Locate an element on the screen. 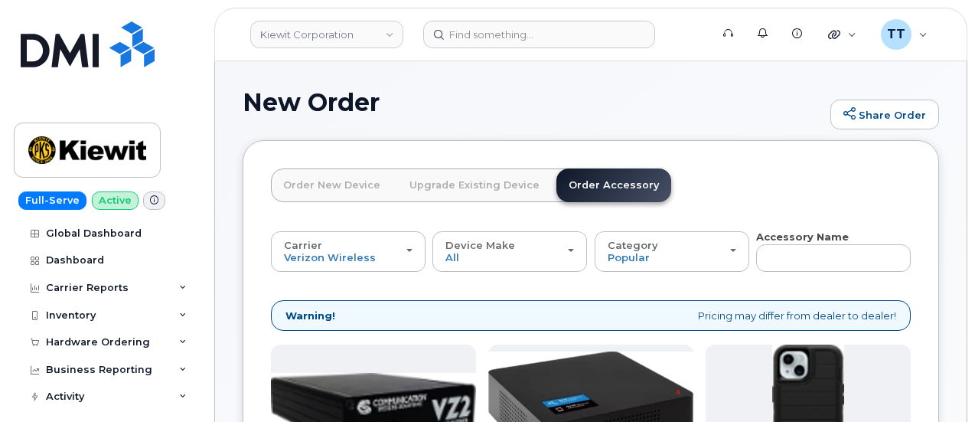  div: Pricing may differ from dealer to dealer! is located at coordinates (591, 315).